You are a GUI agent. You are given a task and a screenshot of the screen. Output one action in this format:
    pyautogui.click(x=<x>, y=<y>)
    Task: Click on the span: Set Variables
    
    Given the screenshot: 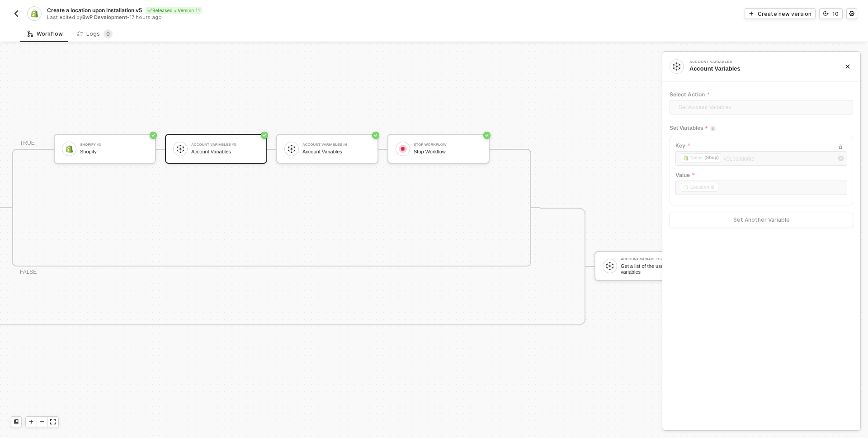 What is the action you would take?
    pyautogui.click(x=689, y=128)
    